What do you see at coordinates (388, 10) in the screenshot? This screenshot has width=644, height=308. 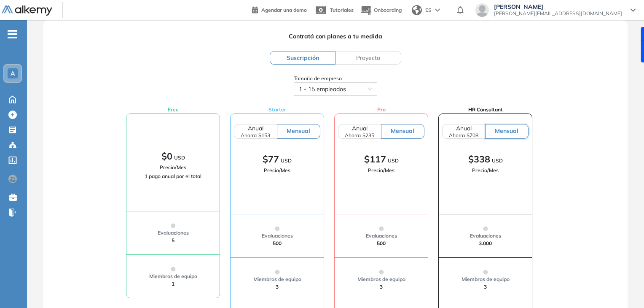 I see `span: Onboarding` at bounding box center [388, 10].